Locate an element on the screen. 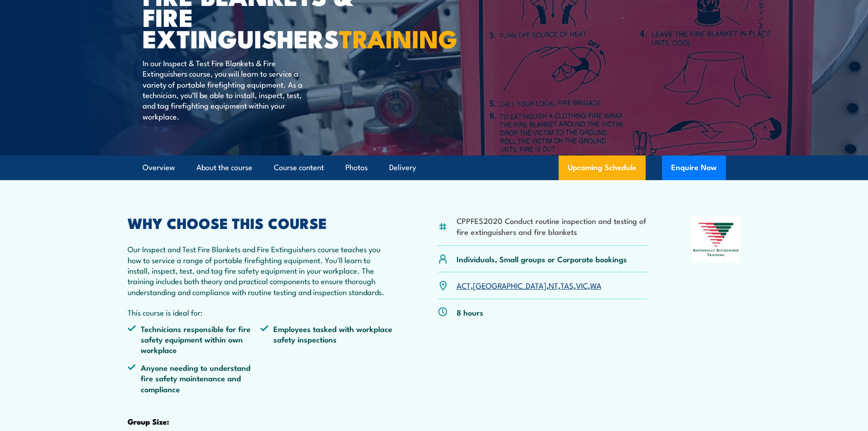  img: Nationally Recognised Training logo. is located at coordinates (717, 240).